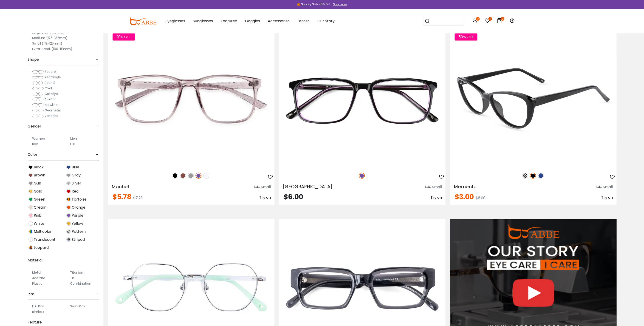  What do you see at coordinates (143, 21) in the screenshot?
I see `img: abbeglasses.com` at bounding box center [143, 21].